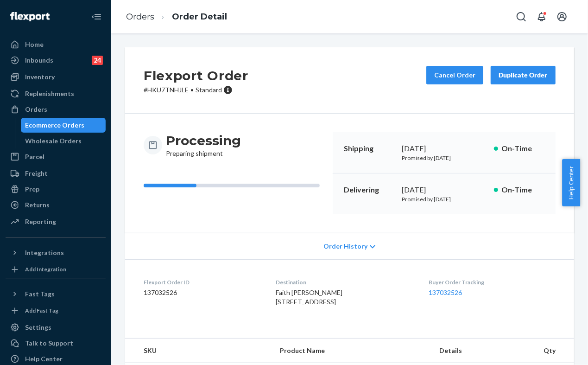 The height and width of the screenshot is (365, 588). What do you see at coordinates (369, 189) in the screenshot?
I see `p: Delivering` at bounding box center [369, 189].